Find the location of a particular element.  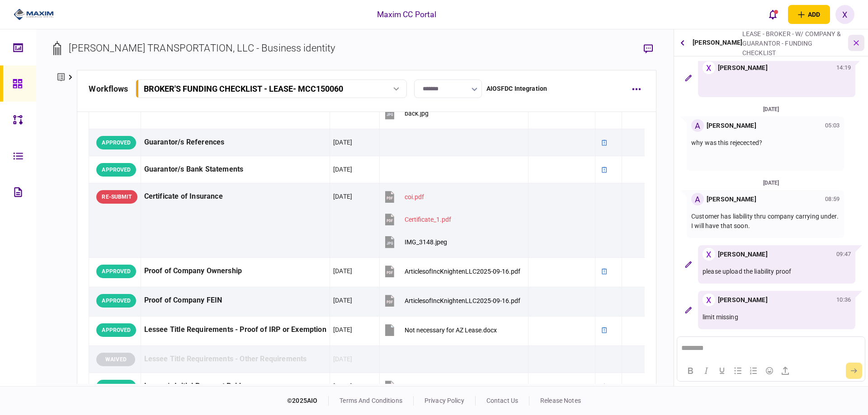

button: Certificate_1.pdf is located at coordinates (417, 219).